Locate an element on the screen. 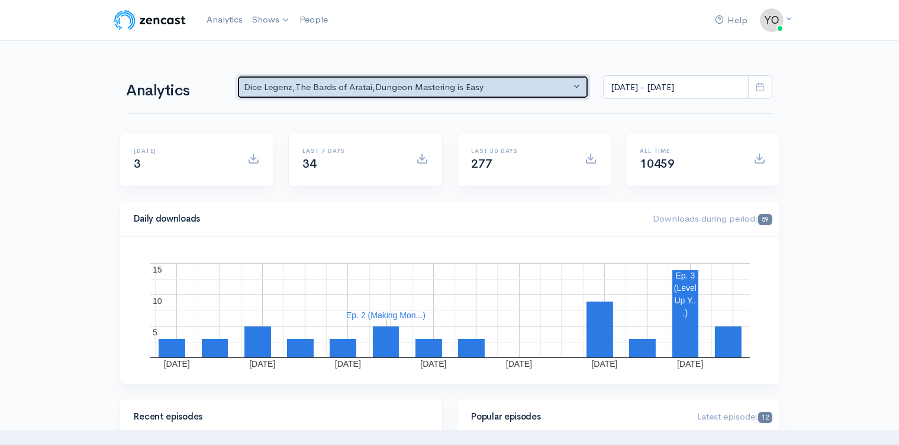 The width and height of the screenshot is (899, 445). a: Analytics is located at coordinates (224, 20).